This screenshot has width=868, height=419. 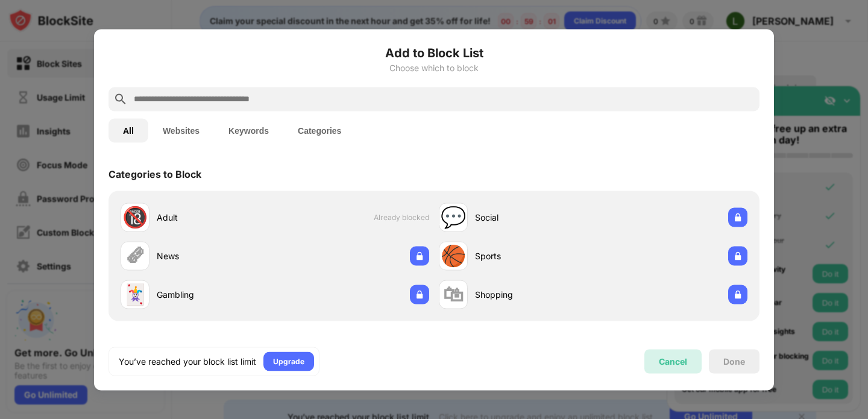 What do you see at coordinates (434, 68) in the screenshot?
I see `div: Choose which to block` at bounding box center [434, 68].